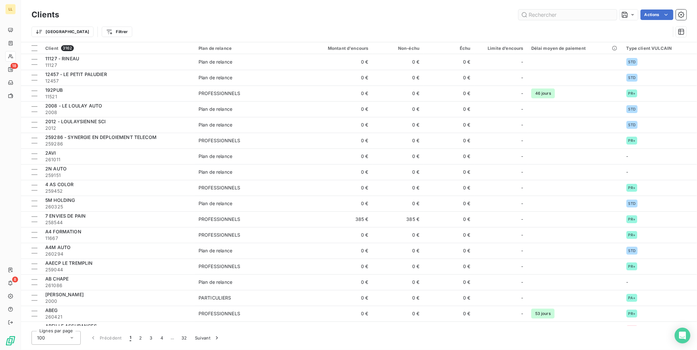 The width and height of the screenshot is (697, 350). I want to click on button: 4, so click(162, 338).